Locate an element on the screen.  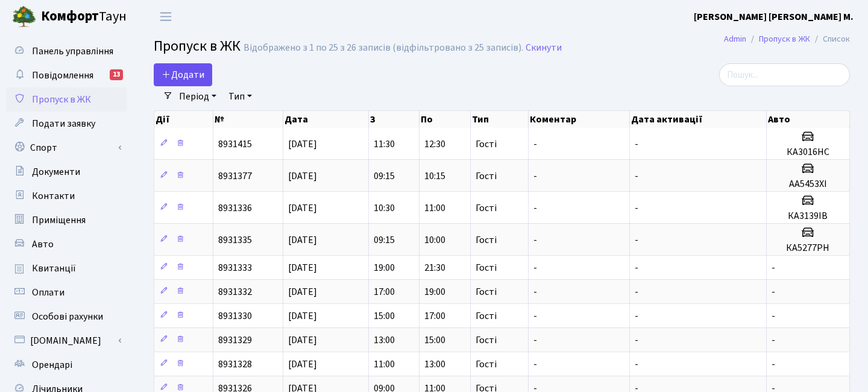
img: logo.png is located at coordinates (24, 17).